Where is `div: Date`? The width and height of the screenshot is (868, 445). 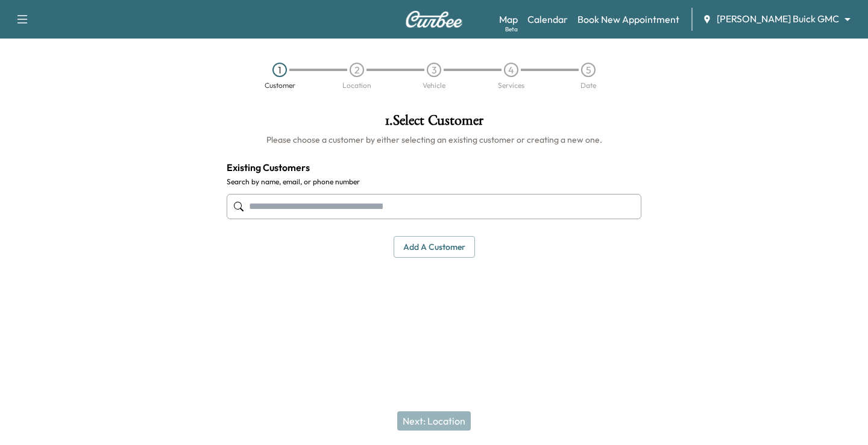 div: Date is located at coordinates (588, 85).